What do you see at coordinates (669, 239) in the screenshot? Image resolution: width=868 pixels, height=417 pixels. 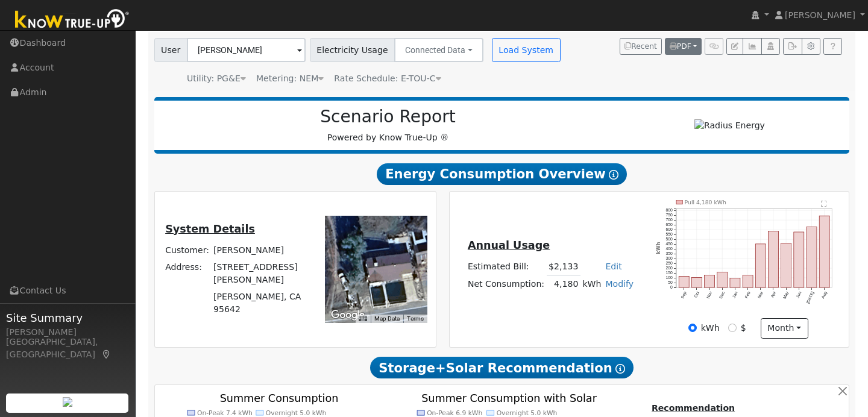 I see `text: 500` at bounding box center [669, 239].